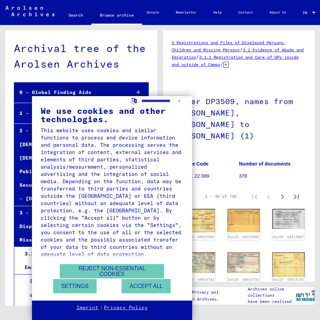 The width and height of the screenshot is (320, 320). What do you see at coordinates (126, 308) in the screenshot?
I see `a: Privacy Policy` at bounding box center [126, 308].